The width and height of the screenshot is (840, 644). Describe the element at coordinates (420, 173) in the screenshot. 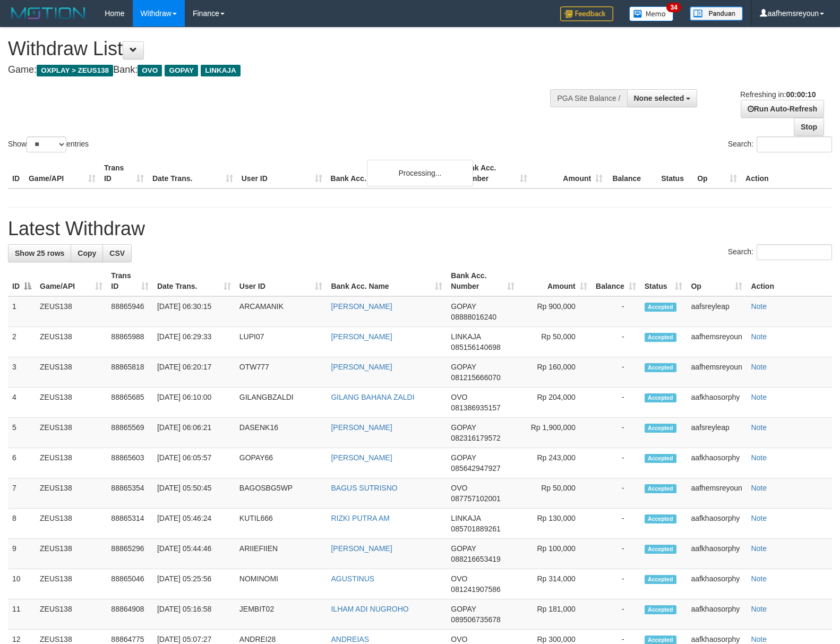

I see `div: Processing...` at that location.